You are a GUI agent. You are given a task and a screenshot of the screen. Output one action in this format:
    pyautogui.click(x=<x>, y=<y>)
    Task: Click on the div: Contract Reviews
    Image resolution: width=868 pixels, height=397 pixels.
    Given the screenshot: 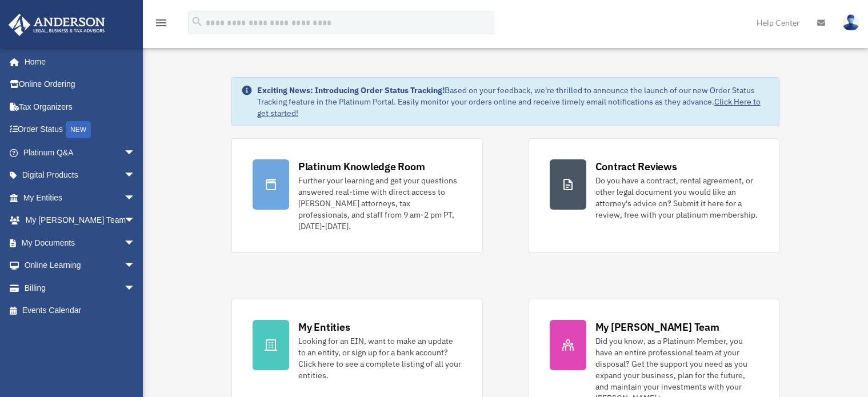 What is the action you would take?
    pyautogui.click(x=636, y=166)
    